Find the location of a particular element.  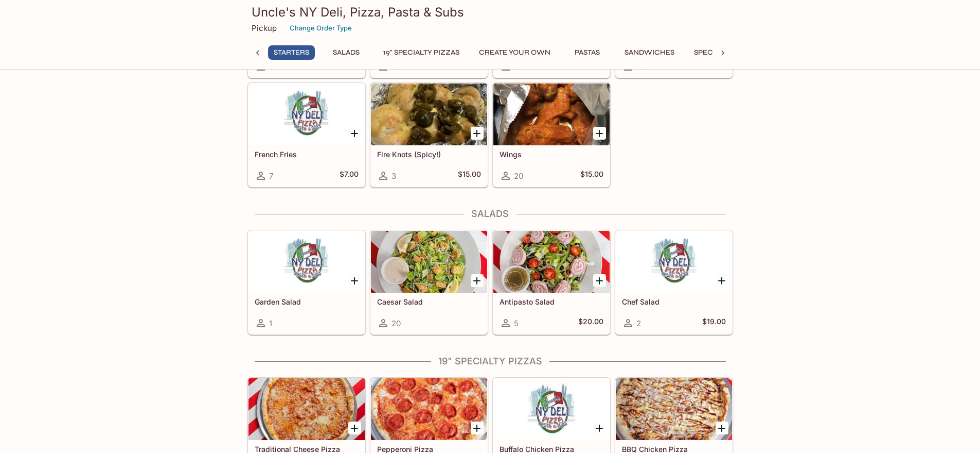

a: Fire Knots (Spicy!)3$15.00 is located at coordinates (429, 135).